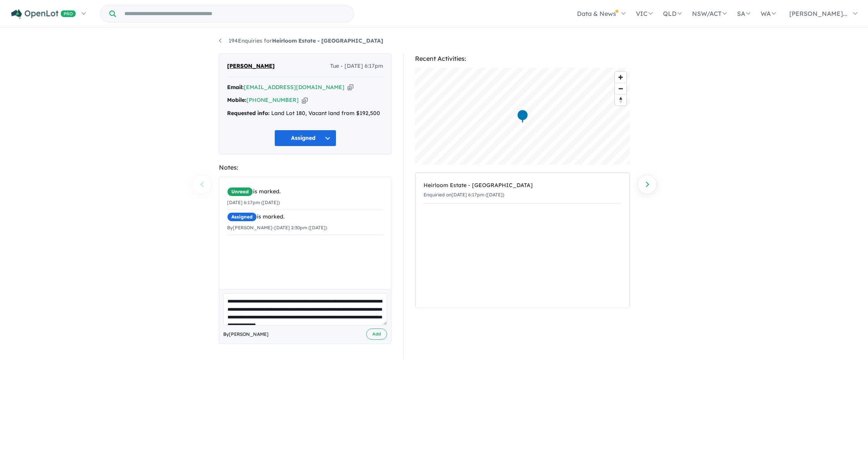  I want to click on div: Notes:, so click(305, 167).